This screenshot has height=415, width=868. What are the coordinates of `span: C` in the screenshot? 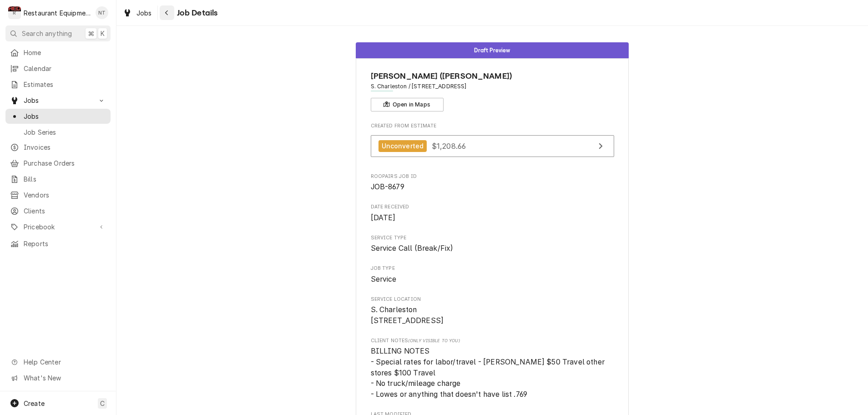 It's located at (102, 403).